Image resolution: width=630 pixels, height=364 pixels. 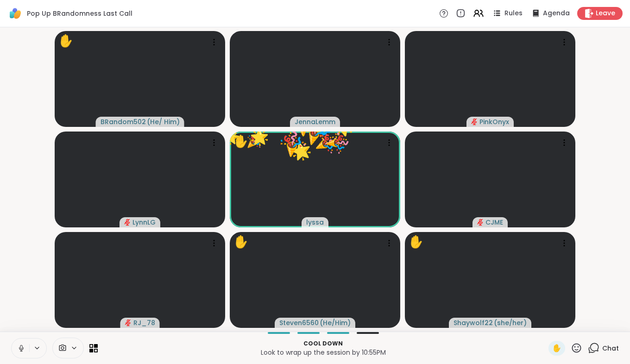 I want to click on span: ( He/ Him ), so click(x=163, y=122).